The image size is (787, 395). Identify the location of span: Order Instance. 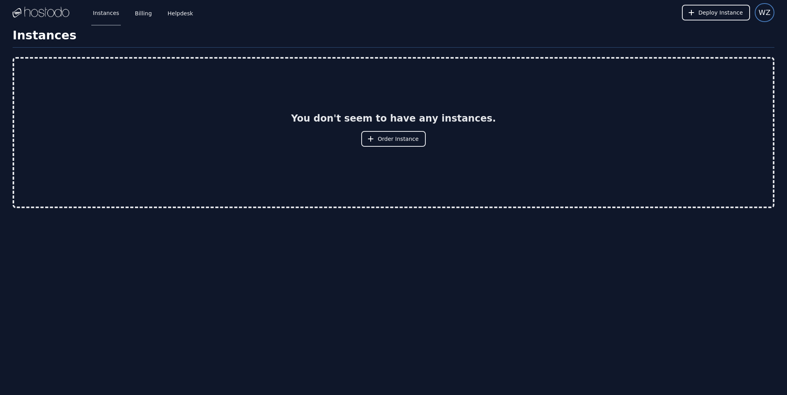
(398, 139).